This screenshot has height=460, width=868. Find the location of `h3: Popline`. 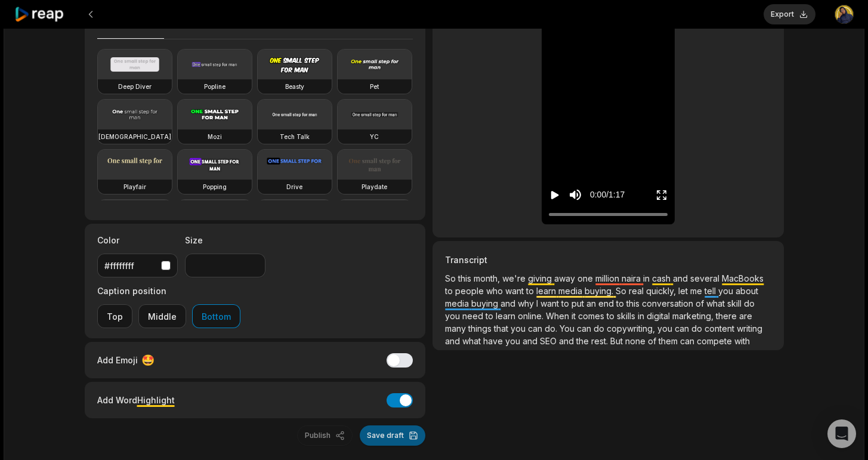

h3: Popline is located at coordinates (215, 86).